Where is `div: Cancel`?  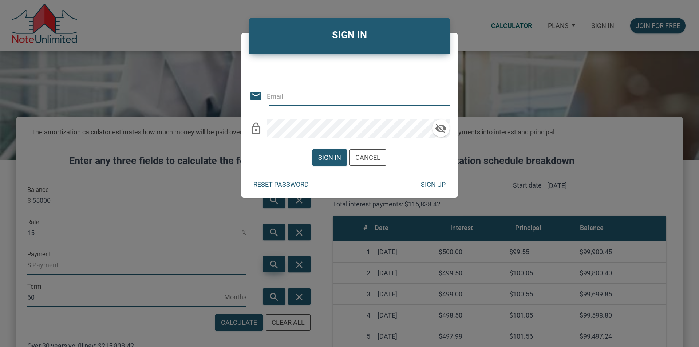 div: Cancel is located at coordinates (368, 157).